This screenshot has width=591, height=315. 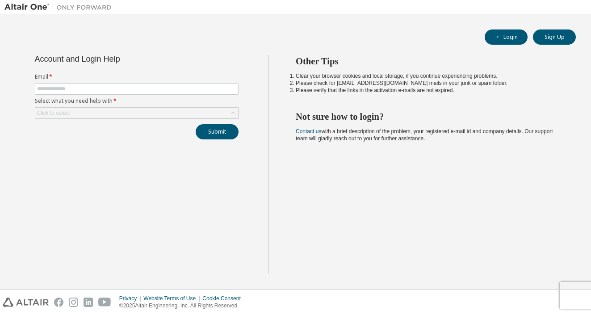 I want to click on h2: Other Tips, so click(x=427, y=61).